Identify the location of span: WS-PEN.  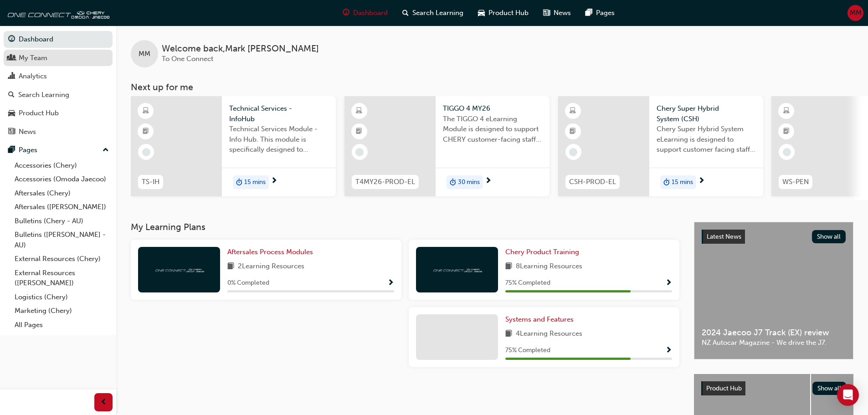
(796, 182).